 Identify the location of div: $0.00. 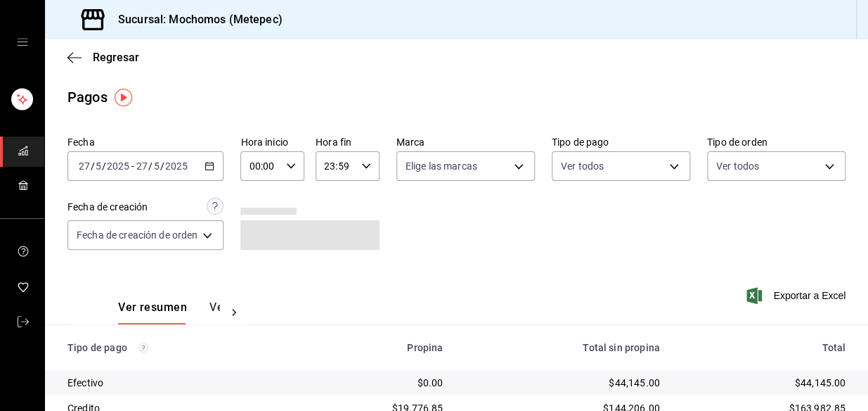
(375, 382).